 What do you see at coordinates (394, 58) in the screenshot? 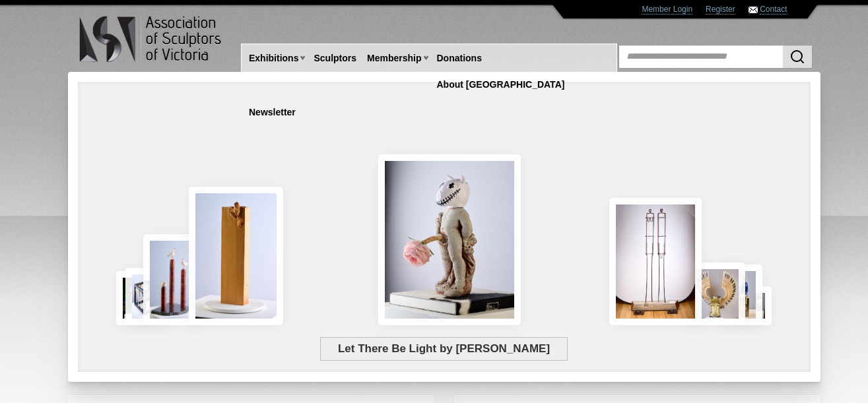
I see `a: Membership` at bounding box center [394, 58].